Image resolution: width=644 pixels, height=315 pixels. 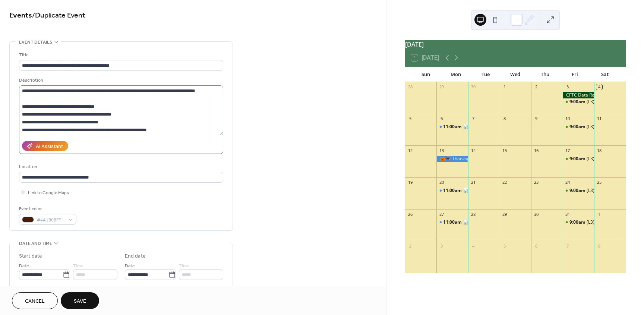 What do you see at coordinates (120, 55) in the screenshot?
I see `div: Title` at bounding box center [120, 55].